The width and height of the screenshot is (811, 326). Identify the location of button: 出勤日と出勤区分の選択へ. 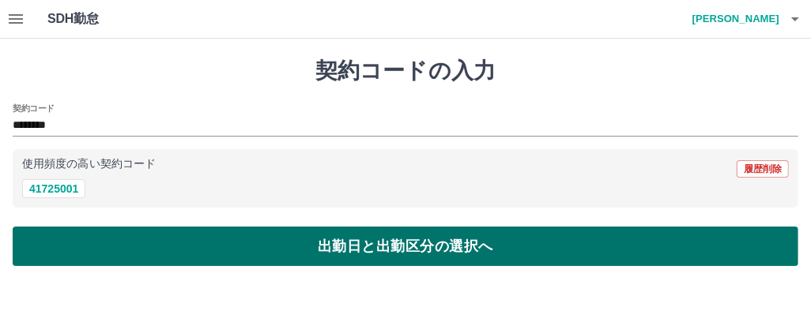
(406, 247).